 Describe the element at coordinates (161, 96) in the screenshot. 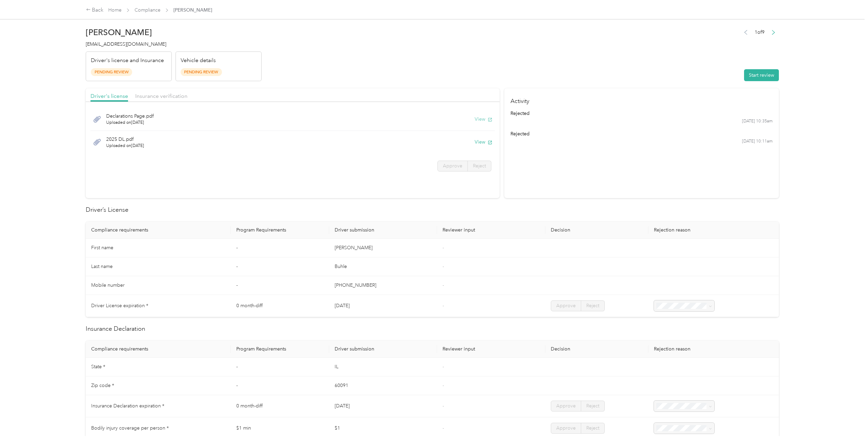

I see `span: Insurance verification` at that location.